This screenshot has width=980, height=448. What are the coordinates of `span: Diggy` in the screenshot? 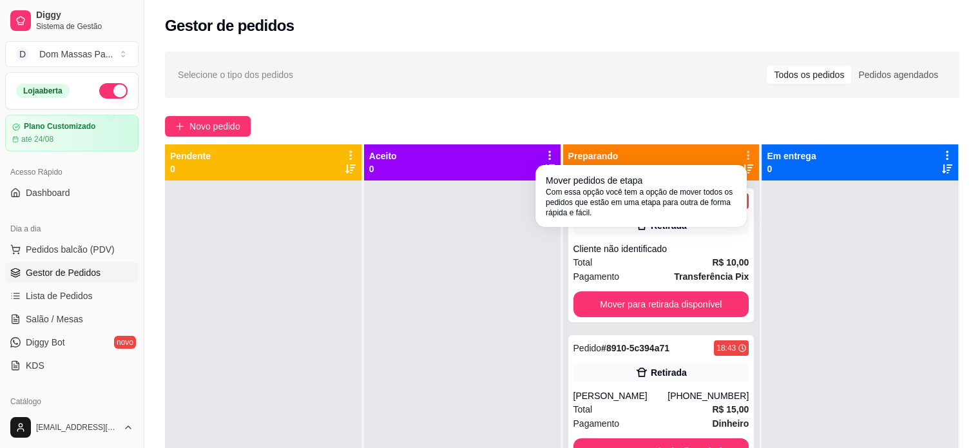 It's located at (84, 15).